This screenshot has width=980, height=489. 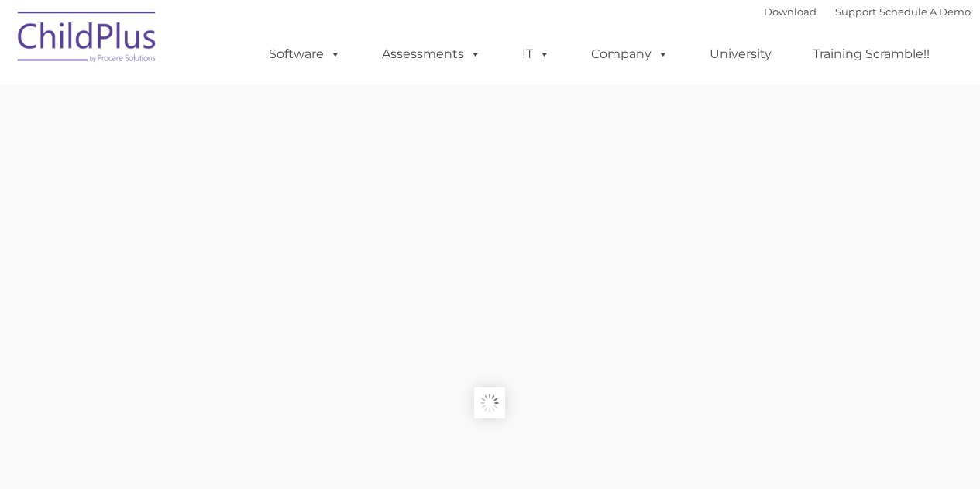 What do you see at coordinates (871, 54) in the screenshot?
I see `a: Training Scramble!!` at bounding box center [871, 54].